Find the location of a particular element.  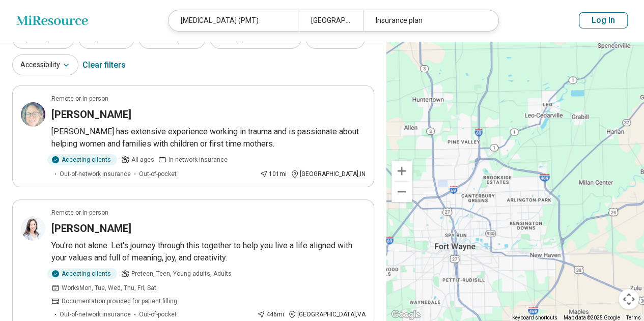

div: Clear filters is located at coordinates (104, 66).